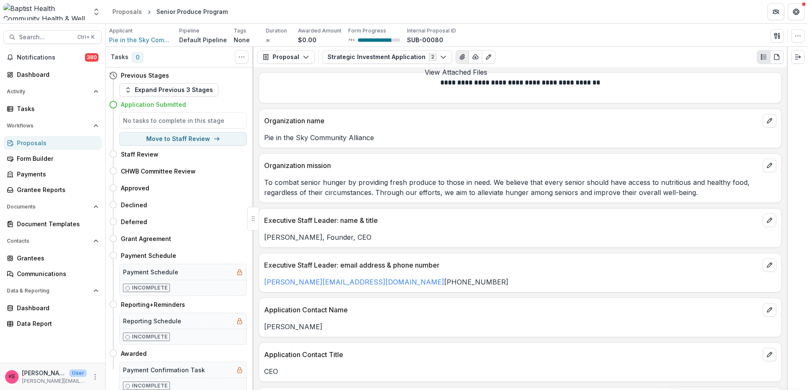  I want to click on div: Senior Produce Program, so click(192, 11).